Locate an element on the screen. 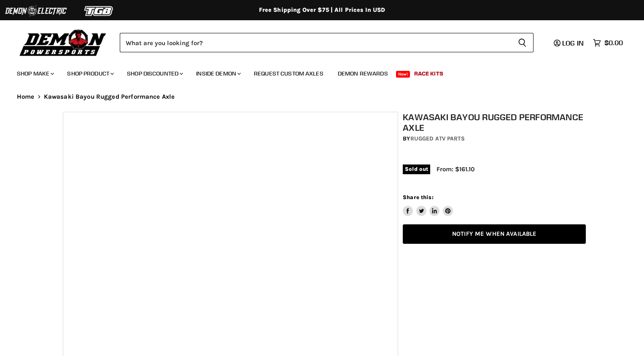 The width and height of the screenshot is (644, 356). img: Demon Electric Logo 2 is located at coordinates (36, 11).